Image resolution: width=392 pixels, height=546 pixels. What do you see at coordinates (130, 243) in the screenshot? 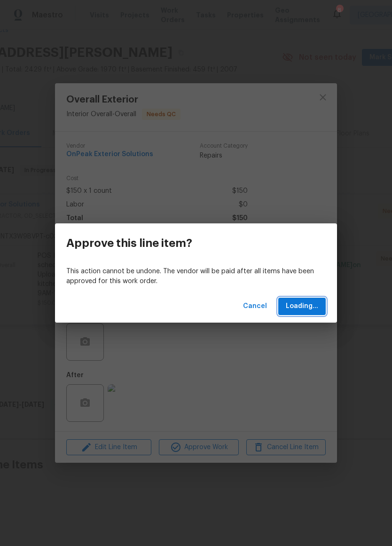
I see `h3: Approve this line item?` at bounding box center [130, 243].